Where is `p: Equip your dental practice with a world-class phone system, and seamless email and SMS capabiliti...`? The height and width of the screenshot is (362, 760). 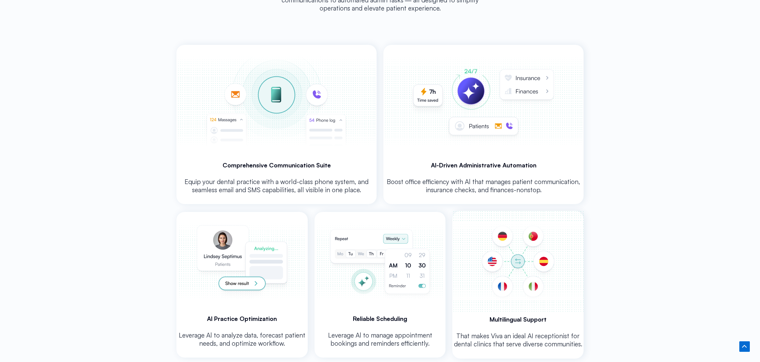
p: Equip your dental practice with a world-class phone system, and seamless email and SMS capabiliti... is located at coordinates (276, 186).